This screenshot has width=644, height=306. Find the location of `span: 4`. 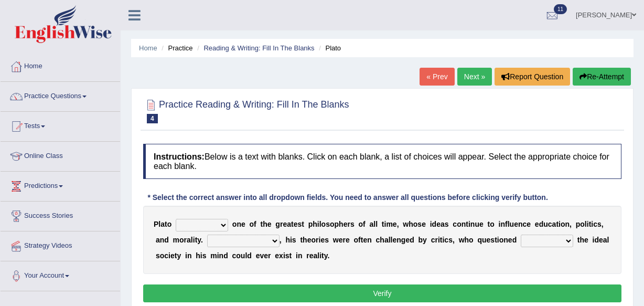

span: 4 is located at coordinates (152, 119).